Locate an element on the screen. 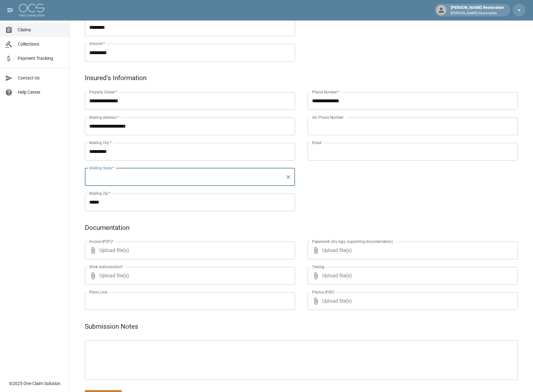 This screenshot has width=533, height=392. label: Testing is located at coordinates (318, 267).